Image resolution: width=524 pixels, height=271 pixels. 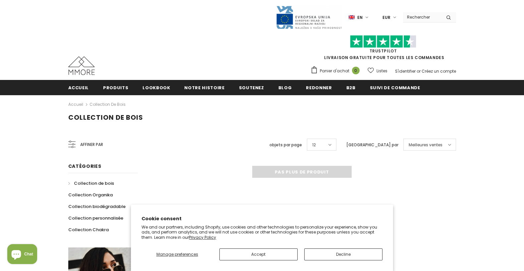 I want to click on span: Blog, so click(x=285, y=88).